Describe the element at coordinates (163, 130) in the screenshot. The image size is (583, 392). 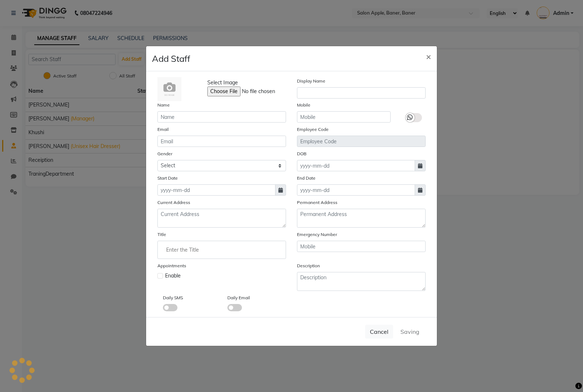
I see `label: Email` at that location.